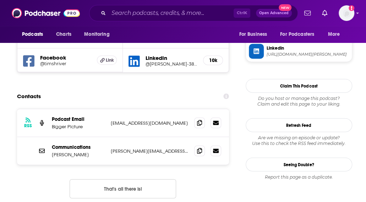 The width and height of the screenshot is (366, 202). Describe the element at coordinates (253, 34) in the screenshot. I see `span: For Business` at that location.